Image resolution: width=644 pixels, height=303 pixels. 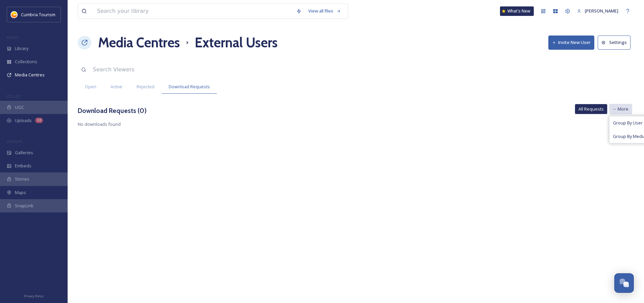 I want to click on span: More, so click(x=623, y=109).